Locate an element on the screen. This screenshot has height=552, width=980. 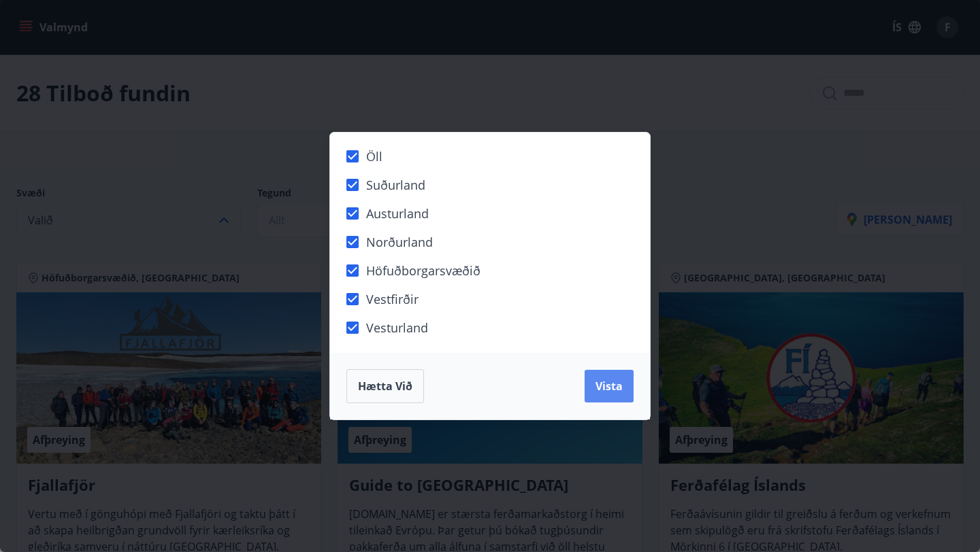
button: Hætta við is located at coordinates (385, 387).